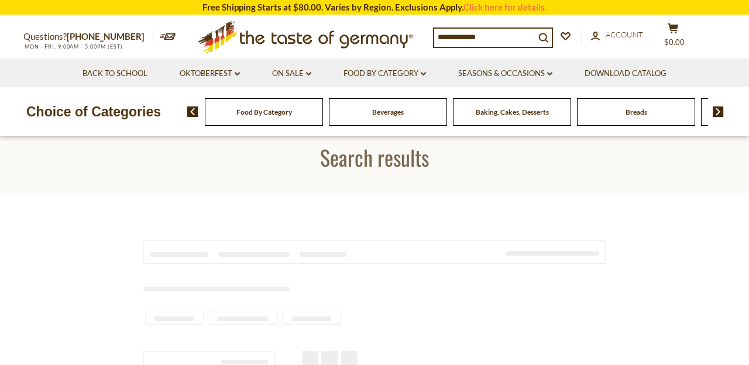  I want to click on span: $0.00, so click(674, 42).